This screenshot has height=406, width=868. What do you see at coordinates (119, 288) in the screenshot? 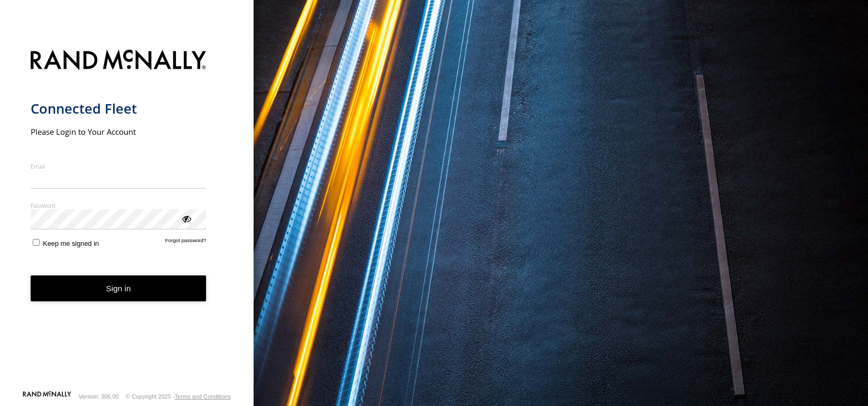
I see `button: Sign in` at bounding box center [119, 288].